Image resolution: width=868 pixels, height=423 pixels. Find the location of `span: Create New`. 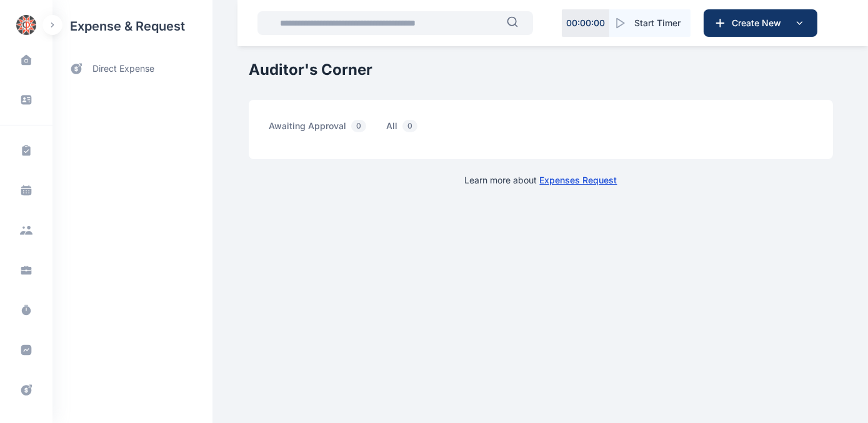

span: Create New is located at coordinates (759, 23).